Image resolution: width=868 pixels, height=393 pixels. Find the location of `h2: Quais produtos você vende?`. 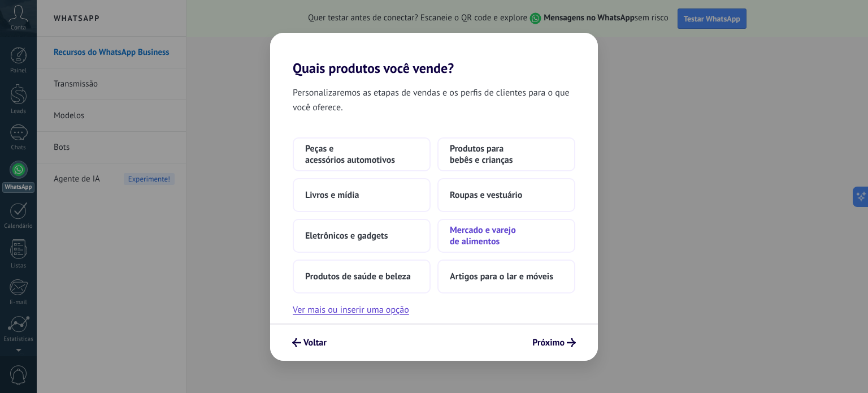

h2: Quais produtos você vende? is located at coordinates (434, 54).